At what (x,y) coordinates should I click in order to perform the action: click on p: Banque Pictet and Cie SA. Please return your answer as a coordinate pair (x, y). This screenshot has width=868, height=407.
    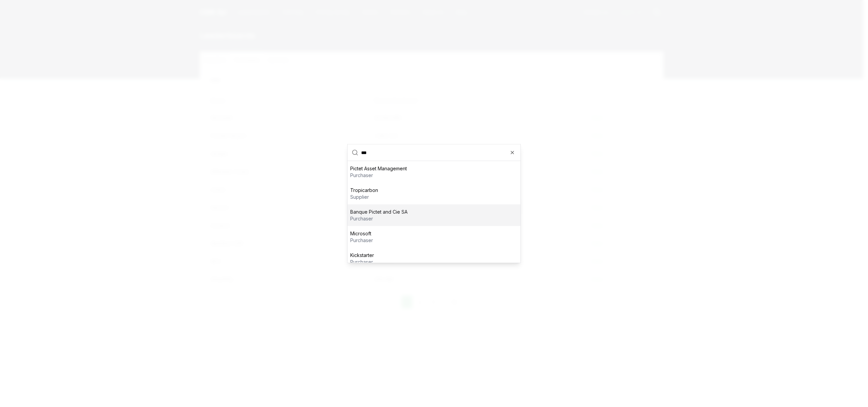
    Looking at the image, I should click on (379, 212).